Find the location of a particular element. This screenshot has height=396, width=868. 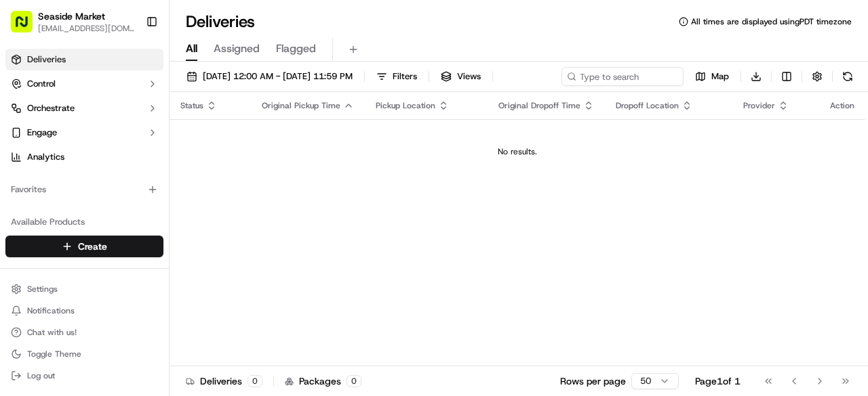

span: All is located at coordinates (191, 49).